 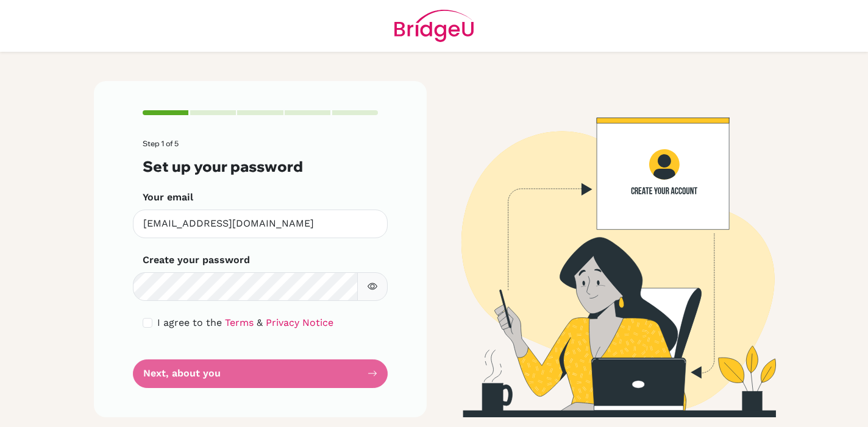 I want to click on a: Terms, so click(x=239, y=322).